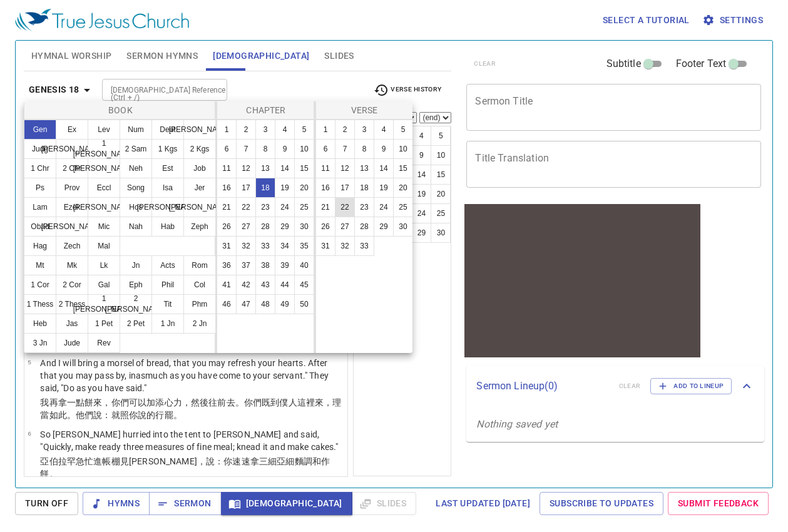  I want to click on button: Gal, so click(104, 285).